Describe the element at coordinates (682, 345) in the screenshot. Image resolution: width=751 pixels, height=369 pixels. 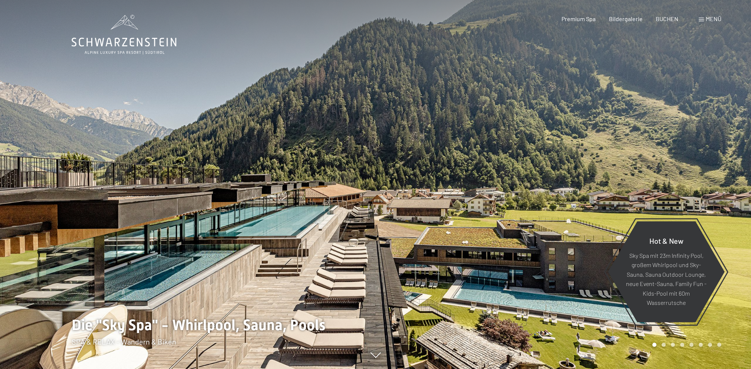
I see `div: Carousel Page 4` at that location.